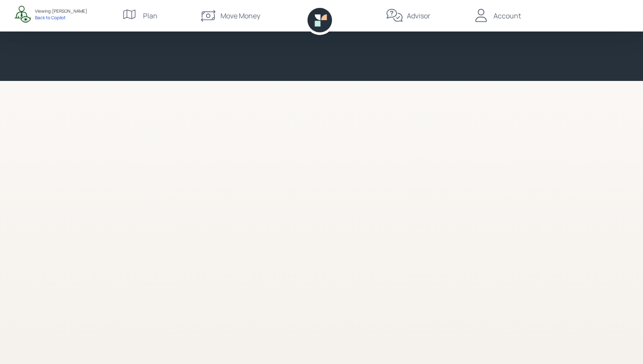  What do you see at coordinates (322, 210) in the screenshot?
I see `img: Retirable loading` at bounding box center [322, 210].